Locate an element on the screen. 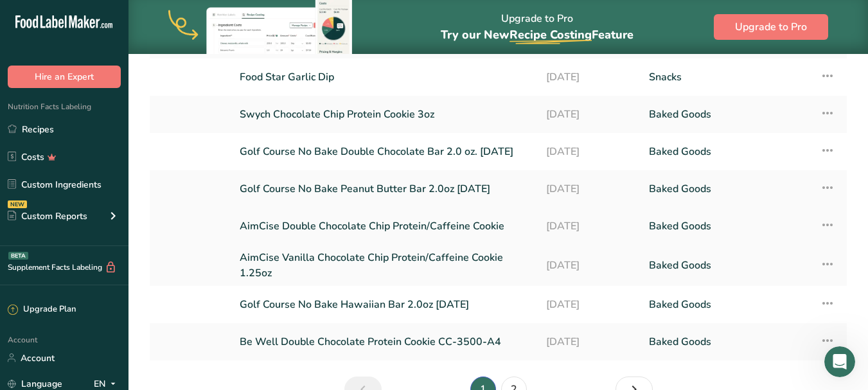 The width and height of the screenshot is (868, 390). span: Recipe Costing is located at coordinates (550, 35).